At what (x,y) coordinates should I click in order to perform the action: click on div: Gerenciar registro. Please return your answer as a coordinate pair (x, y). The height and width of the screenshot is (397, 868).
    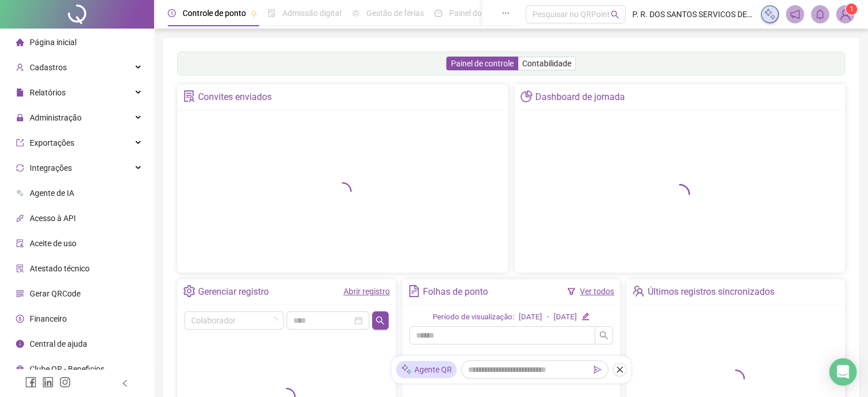
    Looking at the image, I should click on (233, 292).